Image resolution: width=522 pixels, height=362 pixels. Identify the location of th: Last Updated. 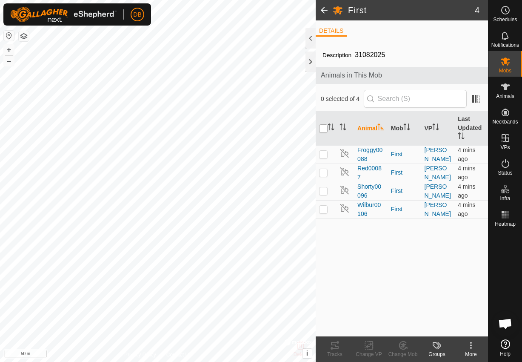
(471, 128).